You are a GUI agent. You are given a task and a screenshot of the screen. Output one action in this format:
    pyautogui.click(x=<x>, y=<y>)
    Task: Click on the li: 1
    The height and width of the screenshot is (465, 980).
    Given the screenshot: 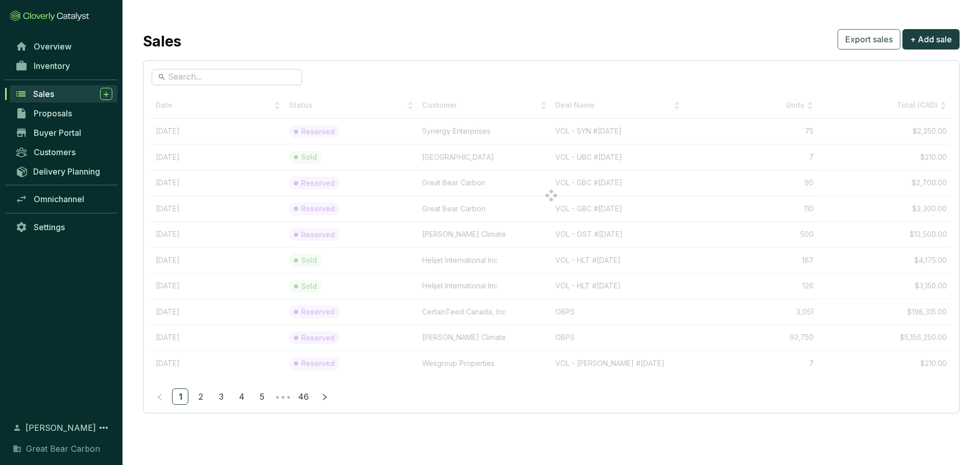 What is the action you would take?
    pyautogui.click(x=180, y=397)
    